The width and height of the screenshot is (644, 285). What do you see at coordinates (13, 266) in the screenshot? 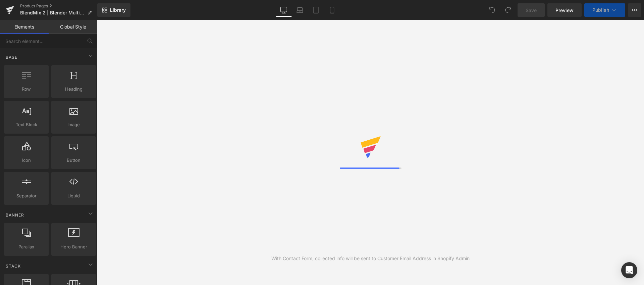
I see `span: Stack` at bounding box center [13, 266].